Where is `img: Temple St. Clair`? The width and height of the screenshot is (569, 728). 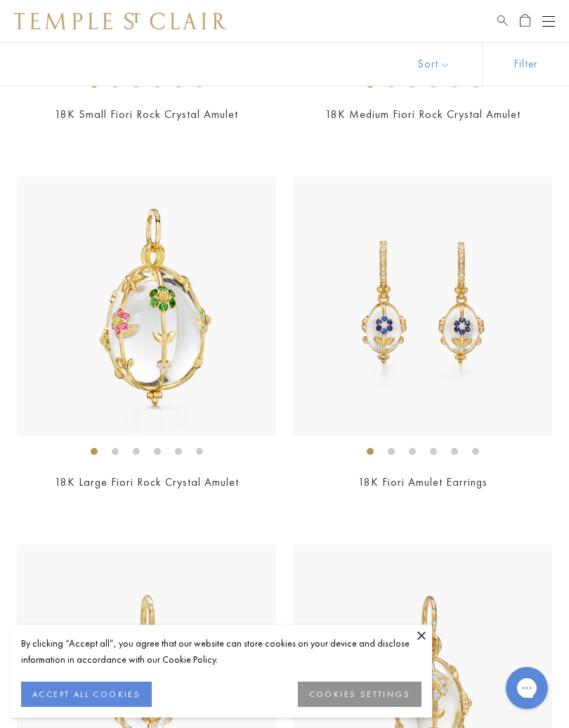 img: Temple St. Clair is located at coordinates (120, 21).